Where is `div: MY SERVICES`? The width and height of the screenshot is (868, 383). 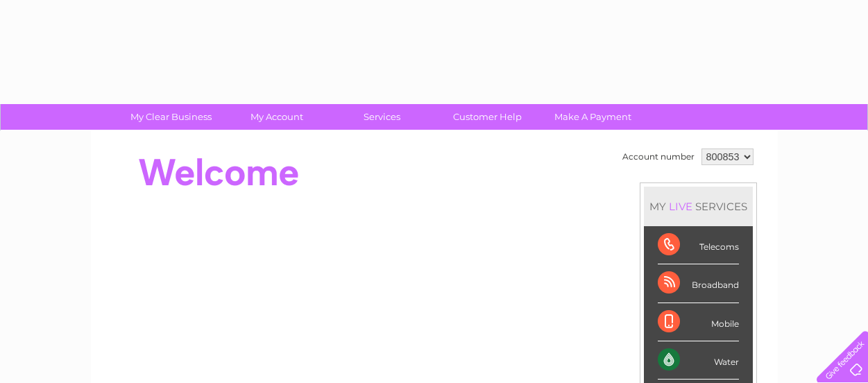
div: MY SERVICES is located at coordinates (698, 207).